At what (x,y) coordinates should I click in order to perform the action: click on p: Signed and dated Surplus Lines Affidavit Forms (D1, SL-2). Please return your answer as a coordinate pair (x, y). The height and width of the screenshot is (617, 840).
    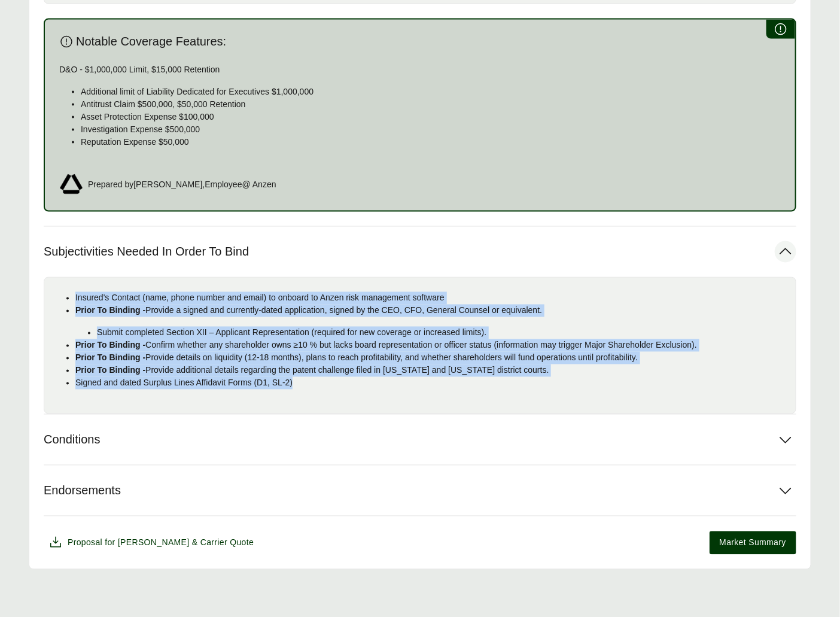
    Looking at the image, I should click on (431, 383).